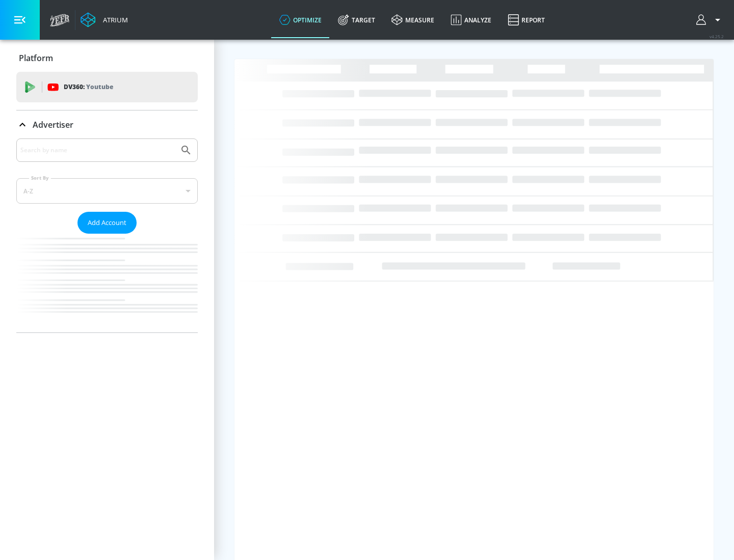 This screenshot has height=560, width=734. Describe the element at coordinates (99, 86) in the screenshot. I see `p: Youtube` at that location.